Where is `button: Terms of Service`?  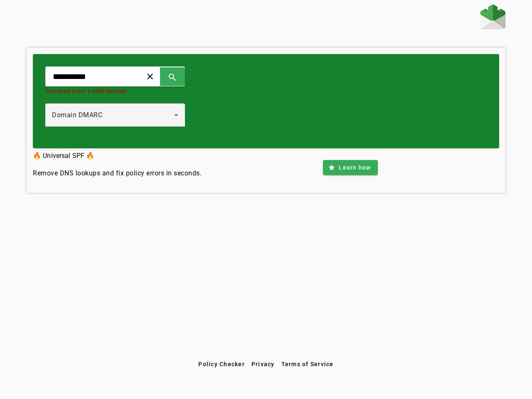
button: Terms of Service is located at coordinates (307, 364).